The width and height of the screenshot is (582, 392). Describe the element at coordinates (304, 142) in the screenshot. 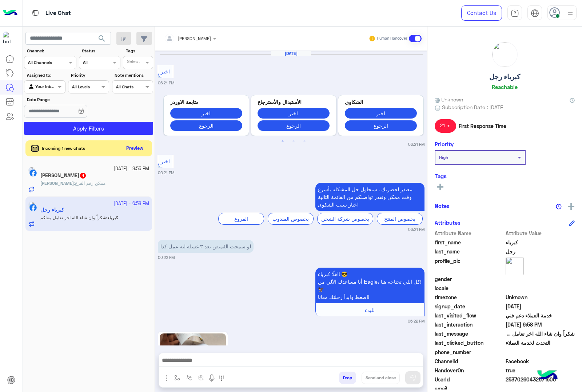

I see `button: 3 of 2` at that location.